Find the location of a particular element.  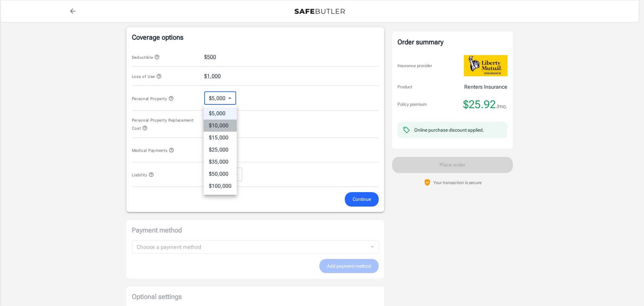

li: $10,000 is located at coordinates (220, 126).